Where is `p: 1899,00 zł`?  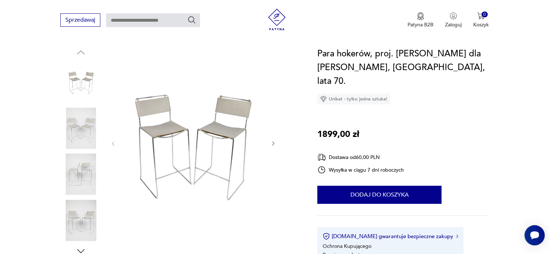 p: 1899,00 zł is located at coordinates (338, 134).